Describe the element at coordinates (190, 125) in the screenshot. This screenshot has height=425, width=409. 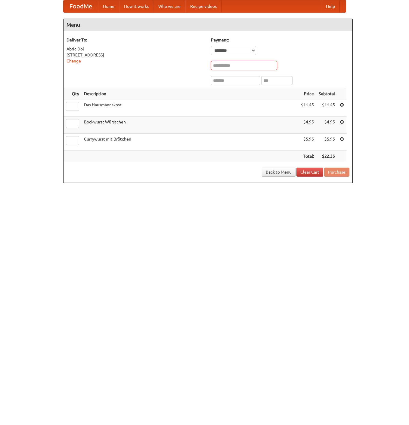
I see `td: Bockwurst Würstchen` at that location.